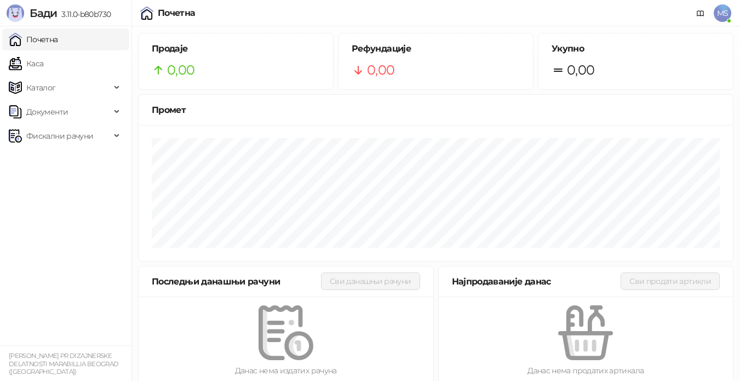 This screenshot has height=381, width=740. What do you see at coordinates (15, 13) in the screenshot?
I see `img: Logo` at bounding box center [15, 13].